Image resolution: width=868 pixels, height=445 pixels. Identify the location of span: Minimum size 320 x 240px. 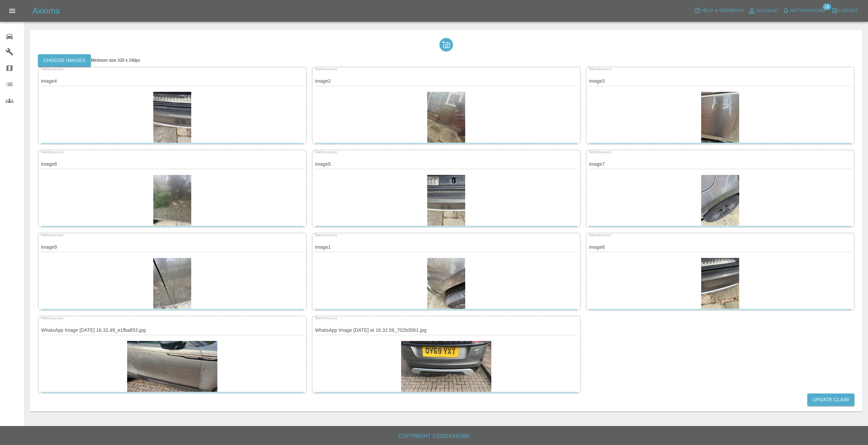
(115, 61).